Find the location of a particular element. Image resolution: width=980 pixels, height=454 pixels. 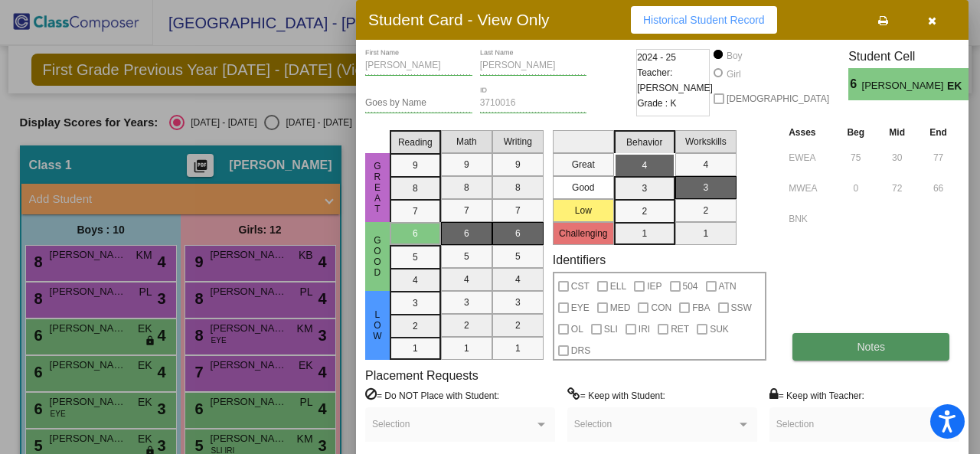

div: Girl is located at coordinates (733, 74).